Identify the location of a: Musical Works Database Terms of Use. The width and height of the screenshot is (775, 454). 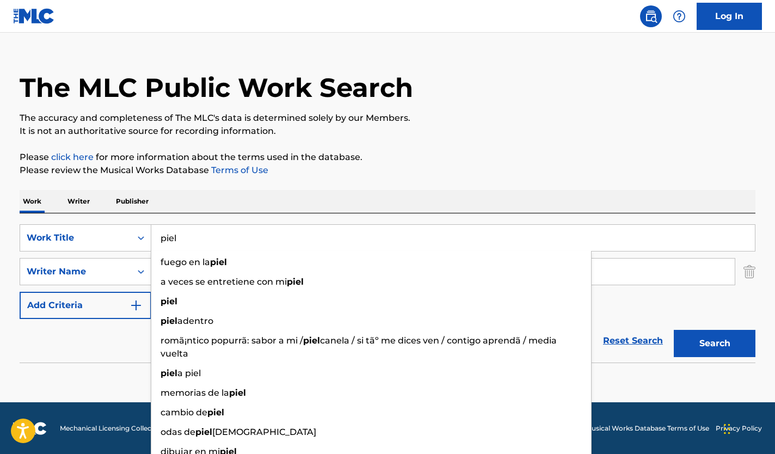
(647, 428).